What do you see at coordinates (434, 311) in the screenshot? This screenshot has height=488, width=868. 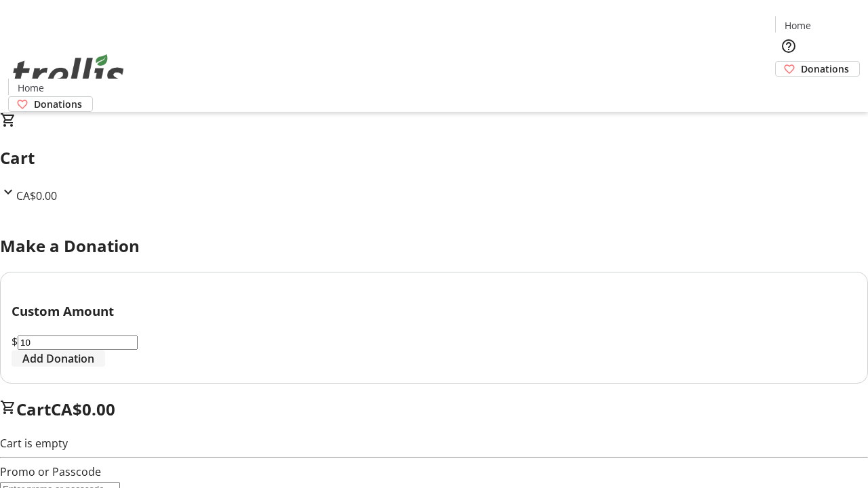 I see `h3: Custom Amount` at bounding box center [434, 311].